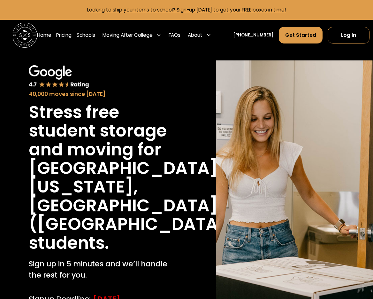 This screenshot has width=373, height=299. Describe the element at coordinates (64, 35) in the screenshot. I see `a: Pricing` at that location.